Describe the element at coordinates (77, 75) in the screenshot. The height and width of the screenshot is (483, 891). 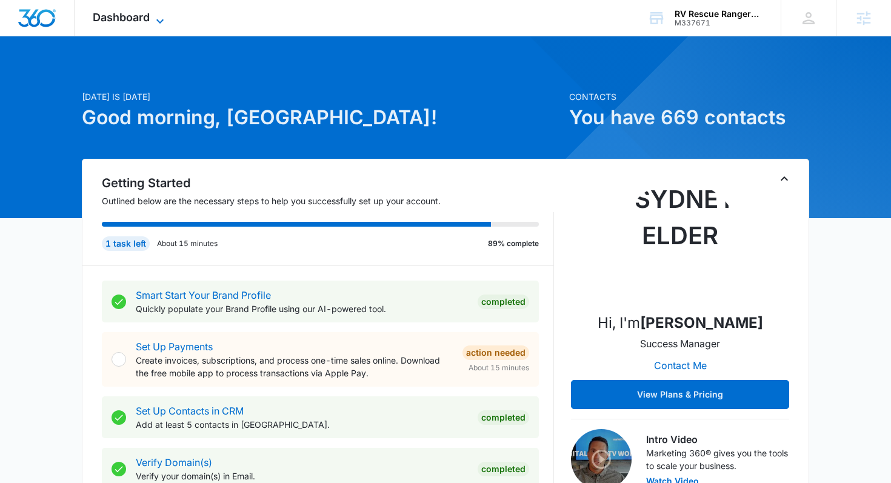
I see `div: Domain Overview` at that location.